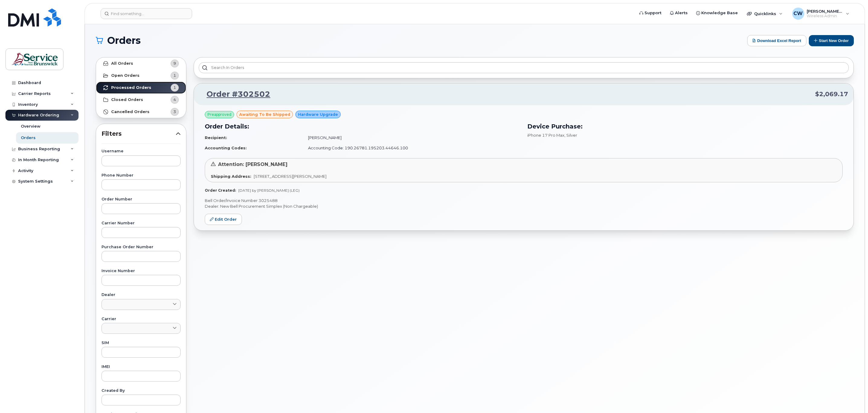  What do you see at coordinates (141, 319) in the screenshot?
I see `label: Carrier` at bounding box center [141, 319].